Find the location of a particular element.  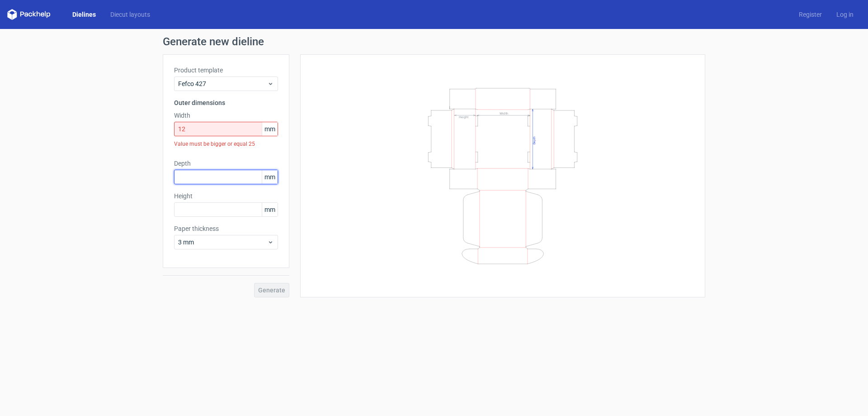

label: Height is located at coordinates (226, 196).